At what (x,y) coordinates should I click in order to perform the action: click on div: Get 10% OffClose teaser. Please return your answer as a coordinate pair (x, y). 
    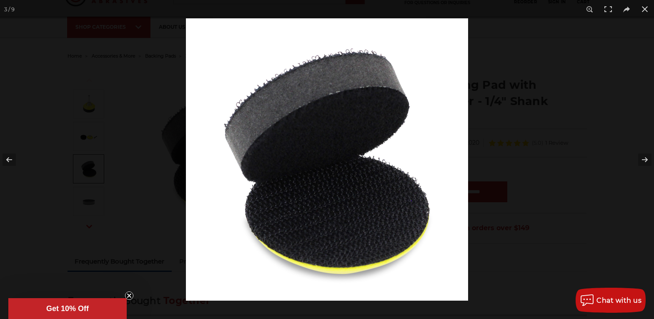
    Looking at the image, I should click on (68, 309).